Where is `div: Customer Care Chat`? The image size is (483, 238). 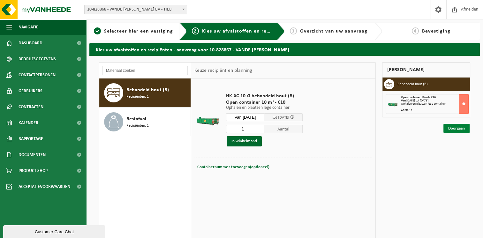 div: Customer Care Chat is located at coordinates (51, 8).